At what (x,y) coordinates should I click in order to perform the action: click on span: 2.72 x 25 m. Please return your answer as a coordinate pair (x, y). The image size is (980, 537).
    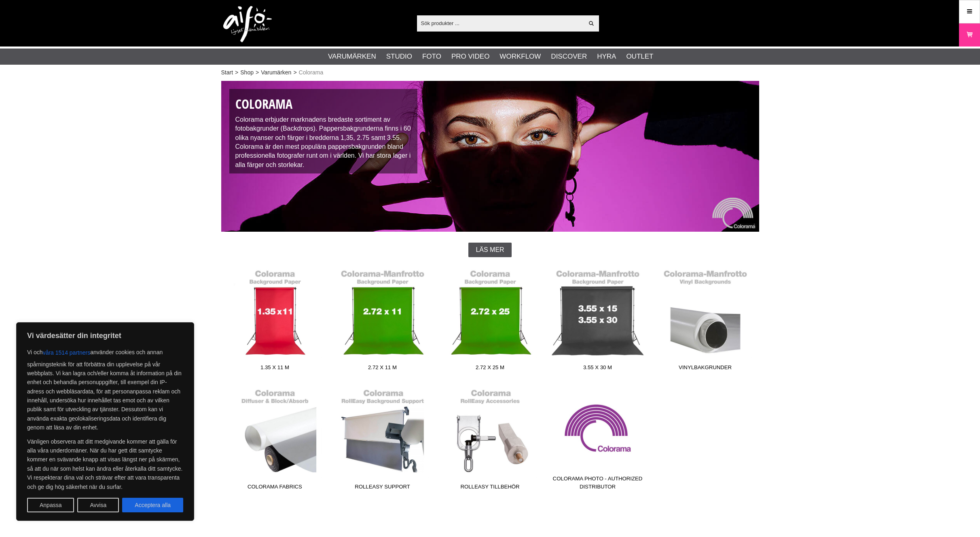
    Looking at the image, I should click on (490, 369).